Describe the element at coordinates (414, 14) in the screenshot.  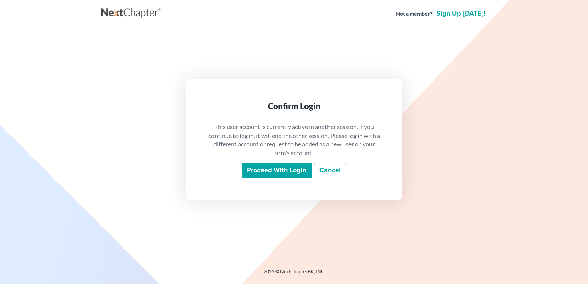
I see `strong: Not a member?` at that location.